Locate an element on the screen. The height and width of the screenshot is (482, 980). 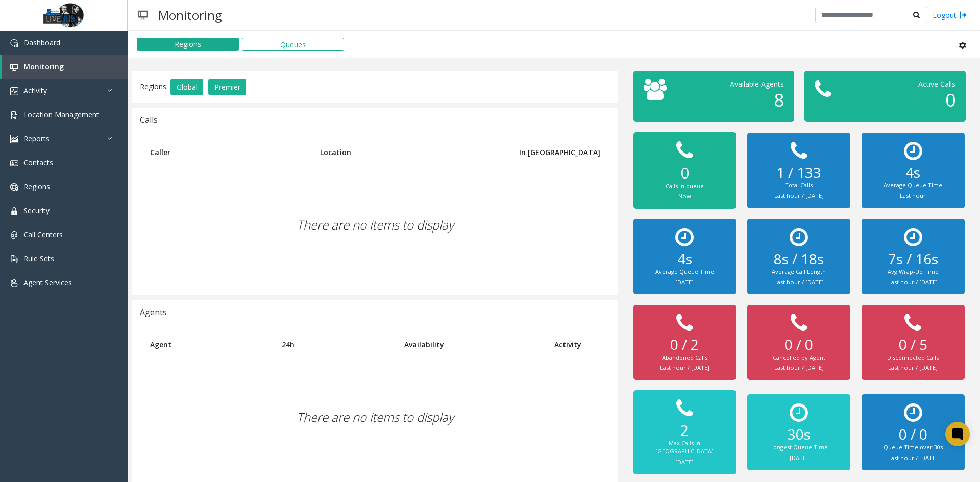
span: Available Agents is located at coordinates (757, 83).